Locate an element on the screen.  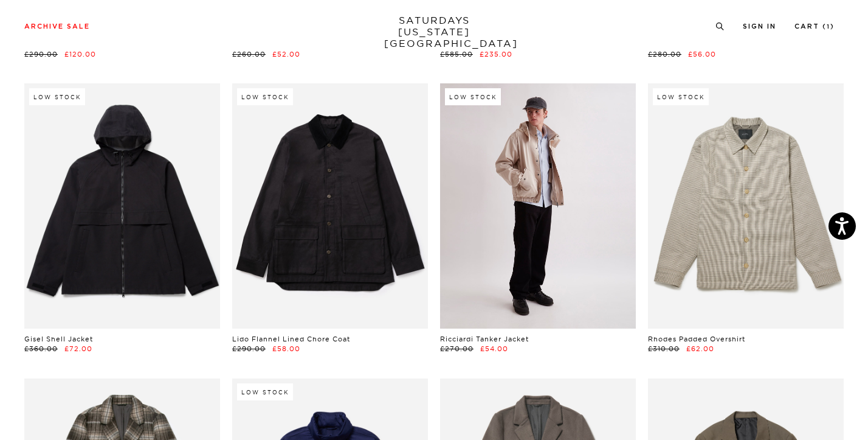
span: £310.00 is located at coordinates (664, 349).